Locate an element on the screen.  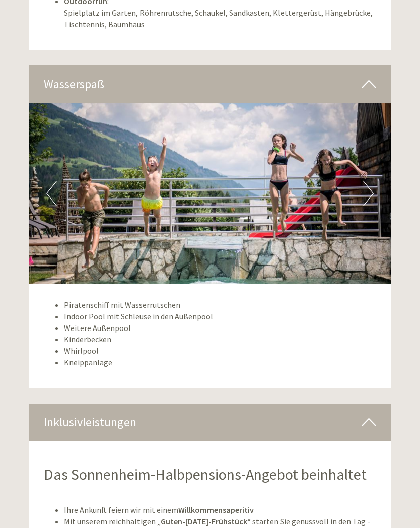
button: Next is located at coordinates (368, 194).